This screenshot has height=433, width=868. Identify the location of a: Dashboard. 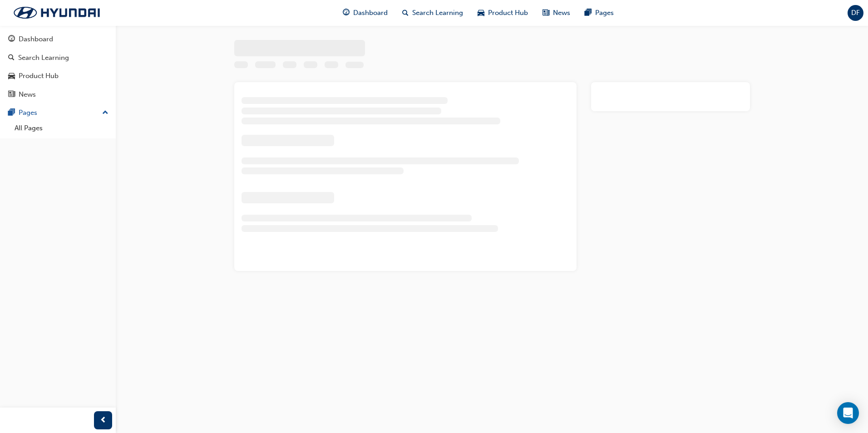
(58, 39).